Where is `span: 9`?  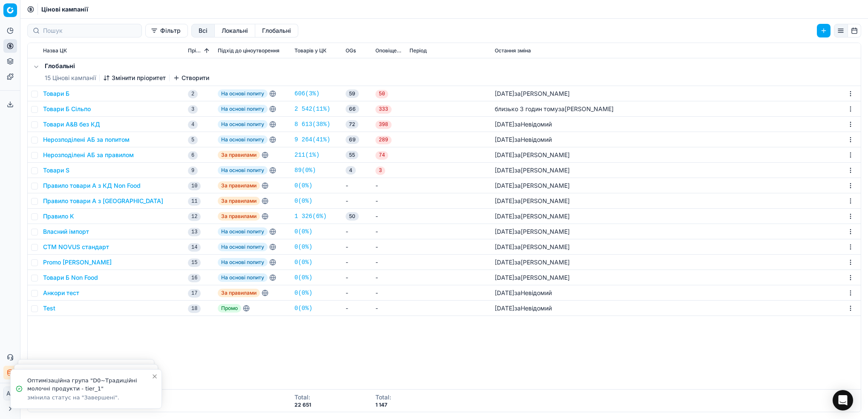
span: 9 is located at coordinates (193, 171).